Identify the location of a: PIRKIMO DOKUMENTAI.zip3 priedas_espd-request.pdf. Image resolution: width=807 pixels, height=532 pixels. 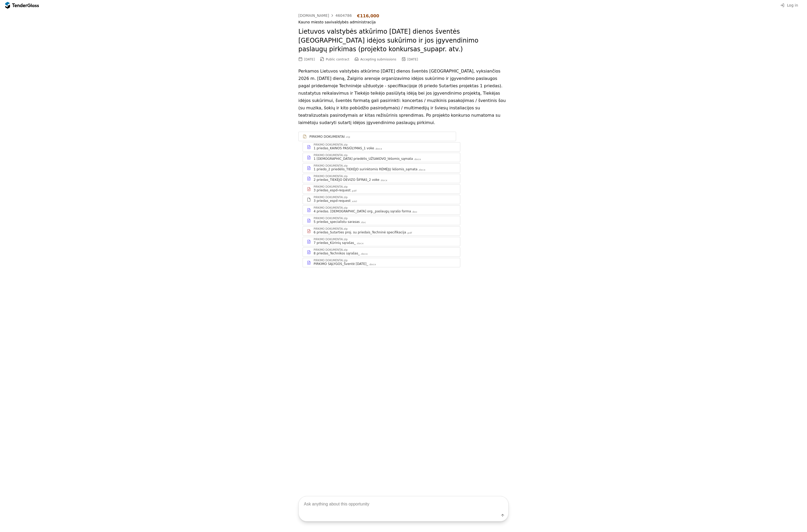
(381, 189).